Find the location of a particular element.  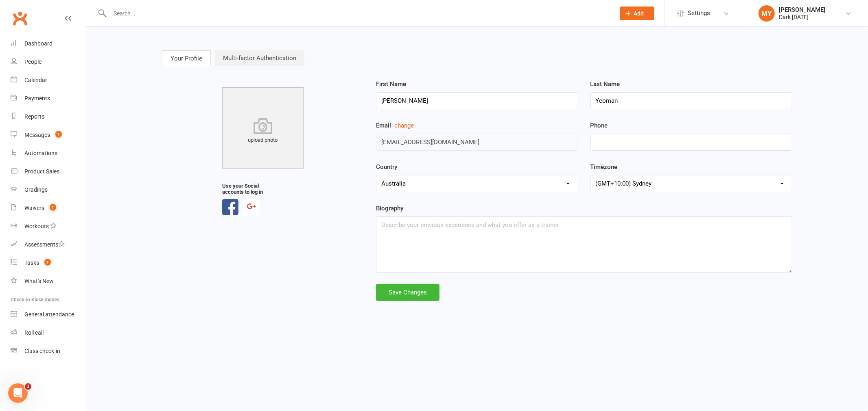

div: Assessments is located at coordinates (44, 245).